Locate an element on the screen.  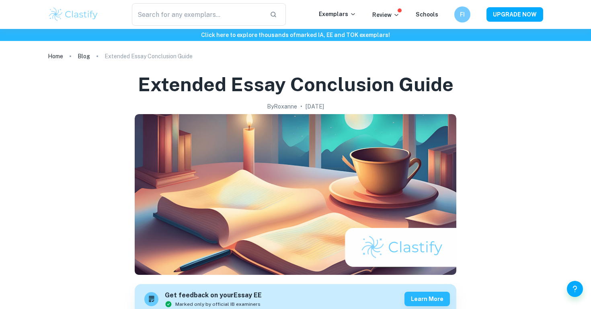
h2: By Roxanne is located at coordinates (282, 107).